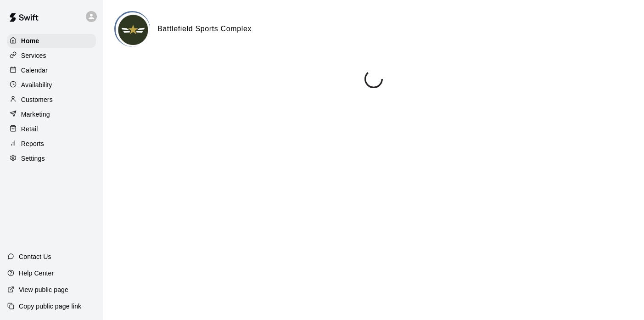  I want to click on div: Marketing, so click(51, 114).